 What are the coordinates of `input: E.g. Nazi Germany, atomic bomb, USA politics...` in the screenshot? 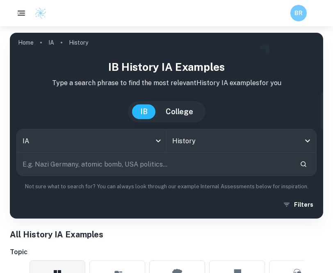 It's located at (155, 164).